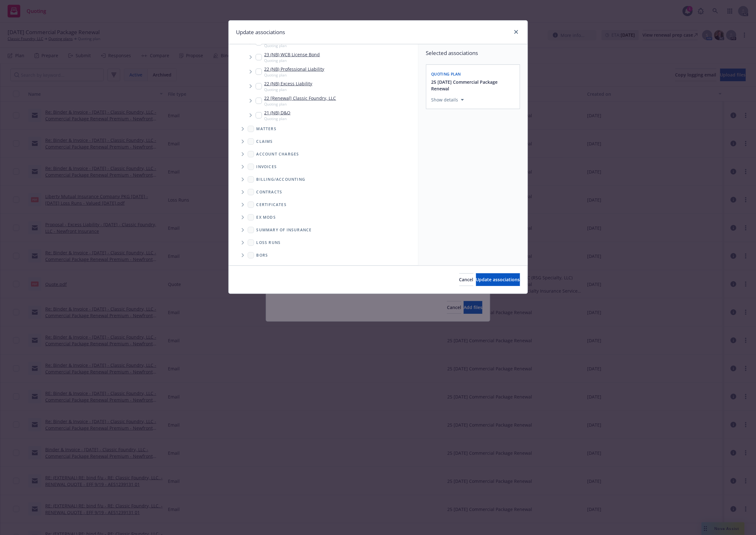  I want to click on button: Show details, so click(448, 100).